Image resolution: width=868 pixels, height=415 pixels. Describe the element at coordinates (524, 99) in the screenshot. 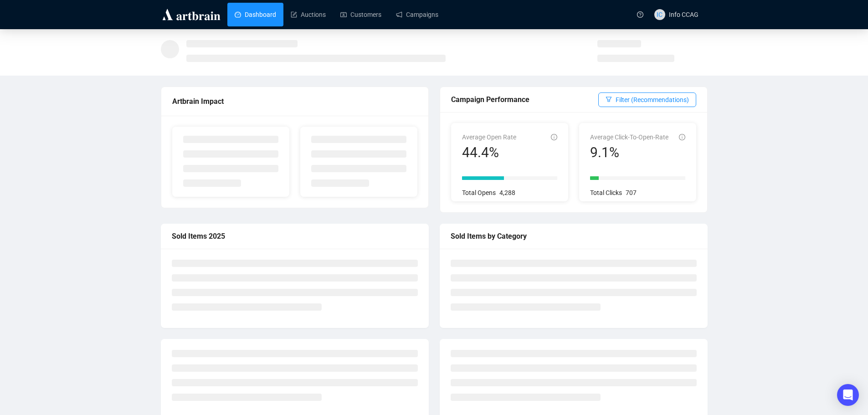

I see `div: Campaign Performance` at that location.